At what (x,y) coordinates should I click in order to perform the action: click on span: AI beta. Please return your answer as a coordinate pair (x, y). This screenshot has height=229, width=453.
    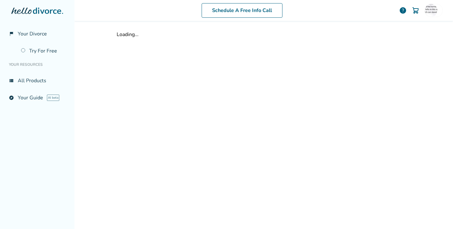
    Looking at the image, I should click on (53, 98).